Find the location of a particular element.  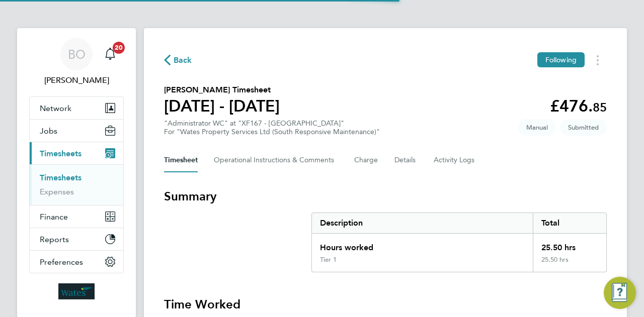

button: Activity Logs is located at coordinates (455, 160).